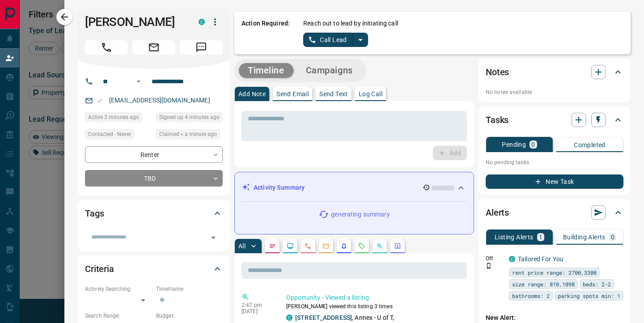  I want to click on p: Budget:, so click(189, 316).